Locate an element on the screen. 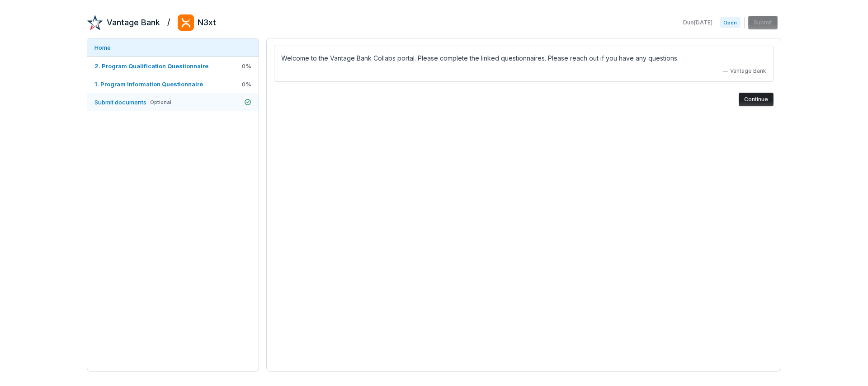 The height and width of the screenshot is (386, 868). a: Submit documentsOptional is located at coordinates (173, 102).